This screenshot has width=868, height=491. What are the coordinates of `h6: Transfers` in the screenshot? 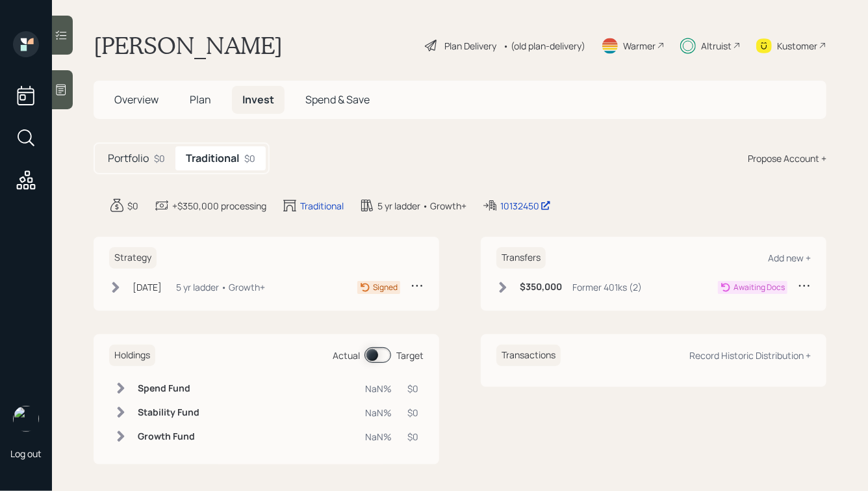 It's located at (521, 257).